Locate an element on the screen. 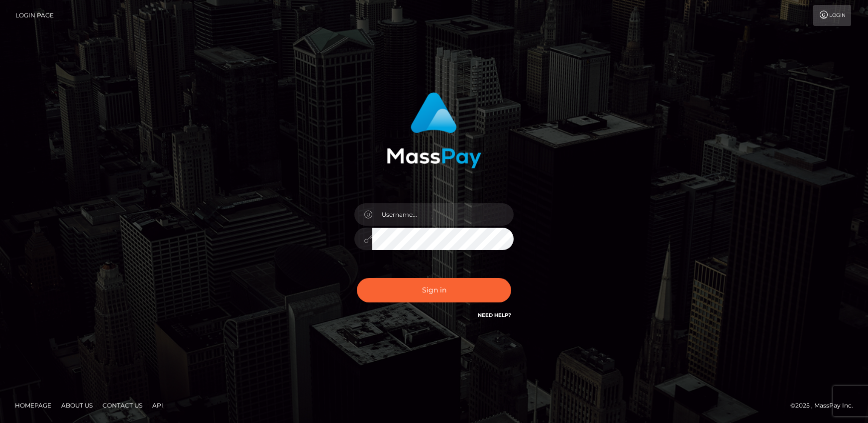 Image resolution: width=868 pixels, height=423 pixels. div: © 2025 , MassPay Inc. is located at coordinates (825, 406).